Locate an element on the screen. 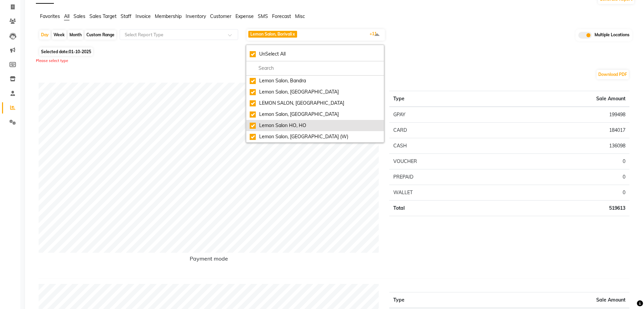 The image size is (644, 309). span: Misc is located at coordinates (300, 16).